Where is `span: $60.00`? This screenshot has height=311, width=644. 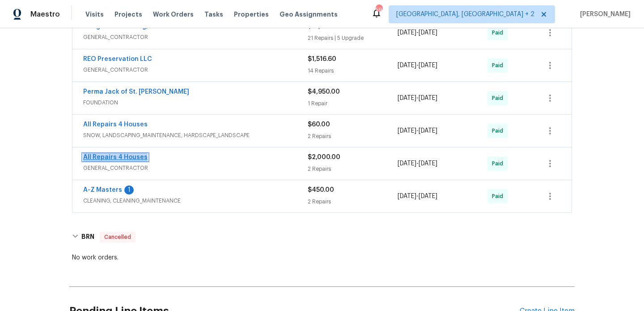
span: $60.00 is located at coordinates (319, 125).